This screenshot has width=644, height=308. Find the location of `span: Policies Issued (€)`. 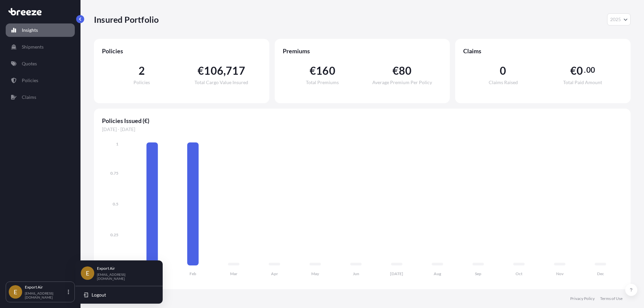

span: Policies Issued (€) is located at coordinates (362, 121).